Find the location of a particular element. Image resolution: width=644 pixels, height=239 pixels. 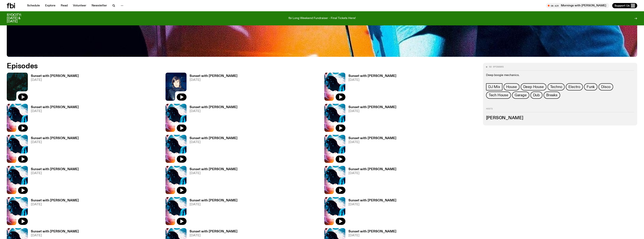

p: Deep boogie mechanics. is located at coordinates (560, 75).